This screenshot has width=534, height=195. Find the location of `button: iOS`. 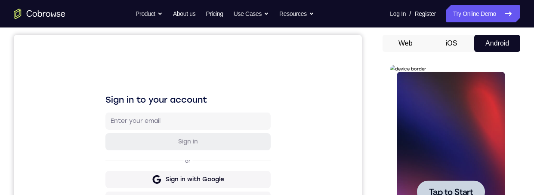

button: iOS is located at coordinates (451, 43).